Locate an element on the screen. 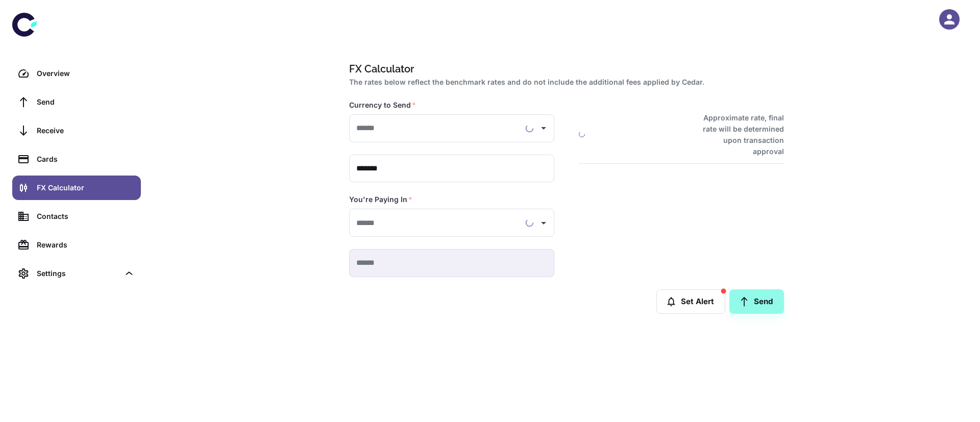 The width and height of the screenshot is (980, 422). button: Set Alert is located at coordinates (691, 302).